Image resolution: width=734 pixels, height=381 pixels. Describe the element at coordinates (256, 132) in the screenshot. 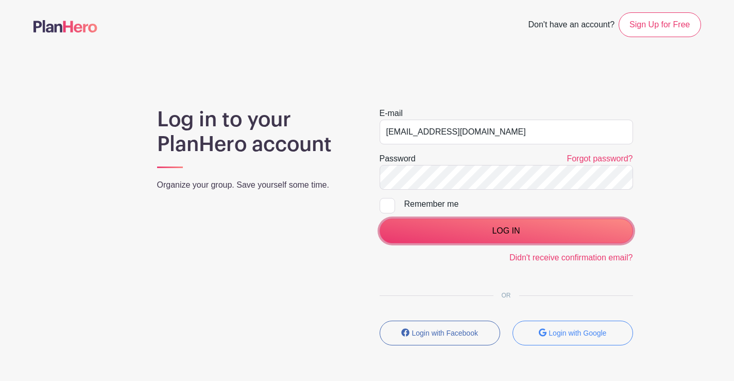

I see `h1: Log in to your PlanHero account` at that location.